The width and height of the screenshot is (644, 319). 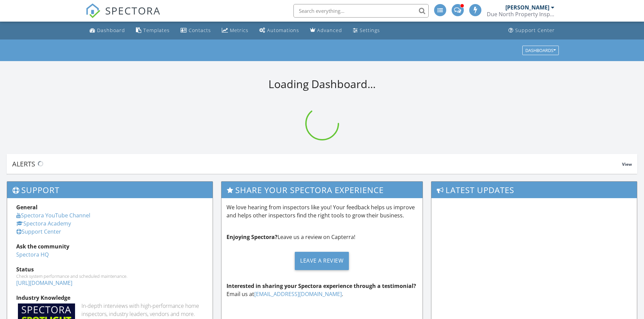 What do you see at coordinates (322, 190) in the screenshot?
I see `h3: Share Your Spectora Experience` at bounding box center [322, 190].